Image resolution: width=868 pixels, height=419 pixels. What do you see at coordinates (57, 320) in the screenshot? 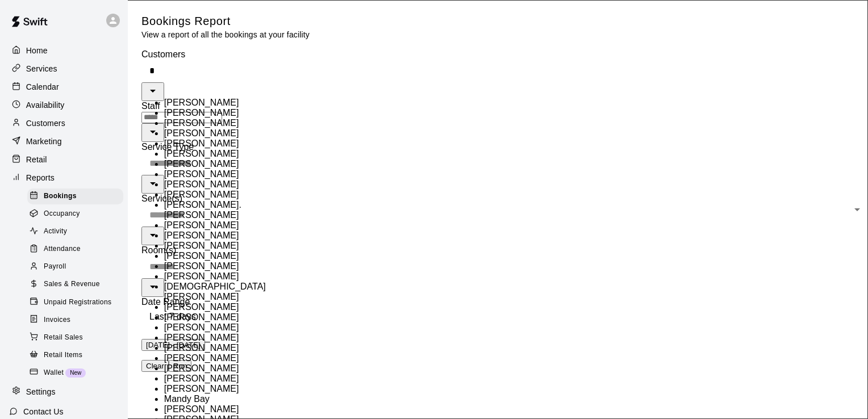
I see `span: Invoices` at bounding box center [57, 320].